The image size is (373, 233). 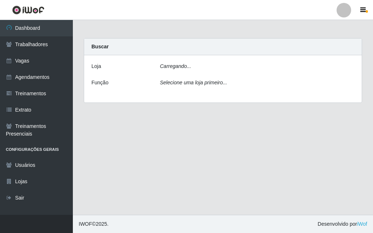 What do you see at coordinates (96, 66) in the screenshot?
I see `label: Loja` at bounding box center [96, 66].